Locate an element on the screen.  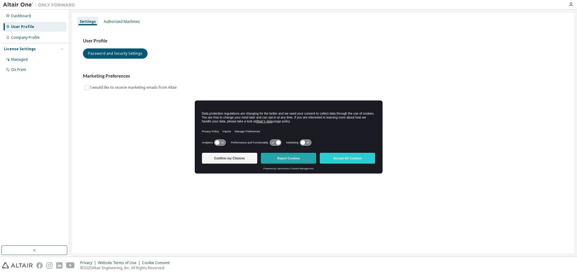
p: © 2025 Altair Engineering, Inc. All Rights Reserved. is located at coordinates (127, 267).